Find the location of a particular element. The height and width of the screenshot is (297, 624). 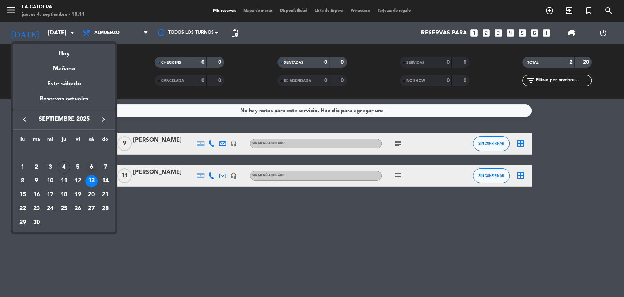

th: jueves is located at coordinates (64, 140).